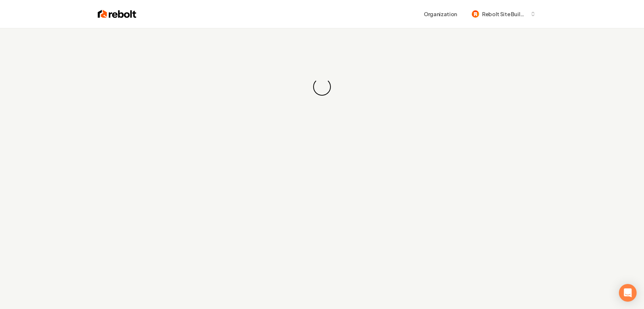 The image size is (644, 309). What do you see at coordinates (117, 14) in the screenshot?
I see `img: Rebolt Logo` at bounding box center [117, 14].